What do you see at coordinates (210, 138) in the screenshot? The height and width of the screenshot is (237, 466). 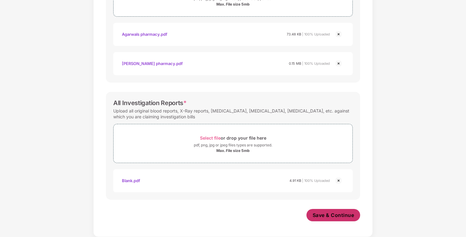 I see `span: Select file` at bounding box center [210, 138].